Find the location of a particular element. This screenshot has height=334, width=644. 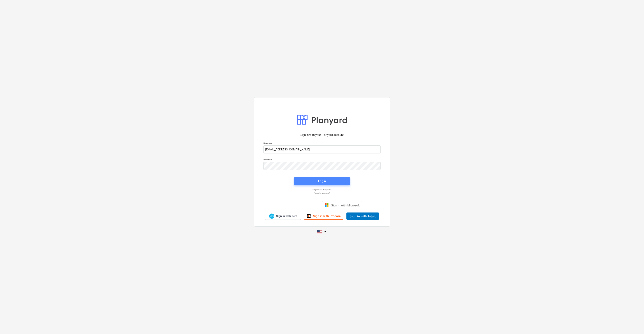

img: Xero logo is located at coordinates (272, 216).